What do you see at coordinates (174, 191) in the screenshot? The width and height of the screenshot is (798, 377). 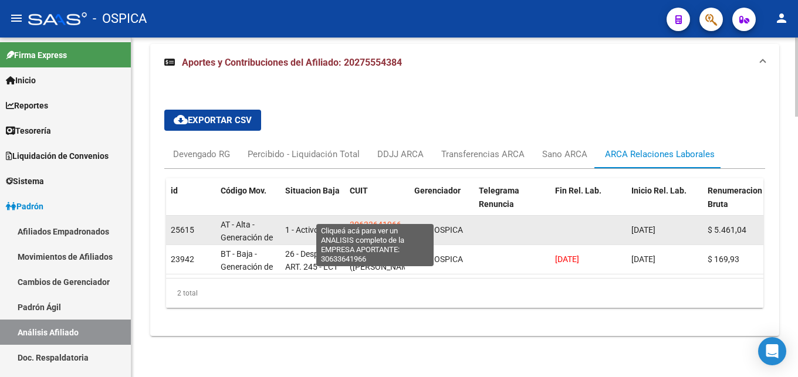 I see `span: id` at bounding box center [174, 191].